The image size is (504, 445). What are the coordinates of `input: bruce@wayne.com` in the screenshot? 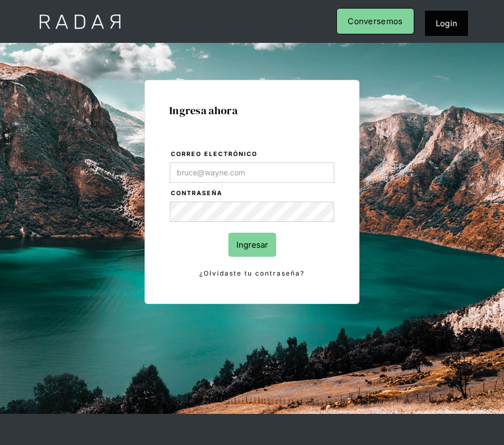 It's located at (252, 172).